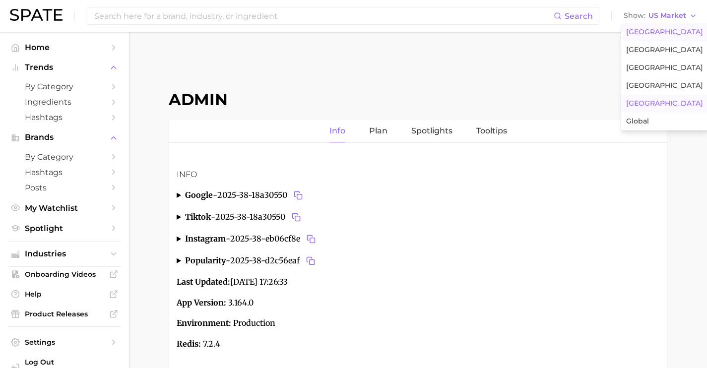 This screenshot has height=368, width=707. What do you see at coordinates (204, 323) in the screenshot?
I see `strong: Environment:` at bounding box center [204, 323].